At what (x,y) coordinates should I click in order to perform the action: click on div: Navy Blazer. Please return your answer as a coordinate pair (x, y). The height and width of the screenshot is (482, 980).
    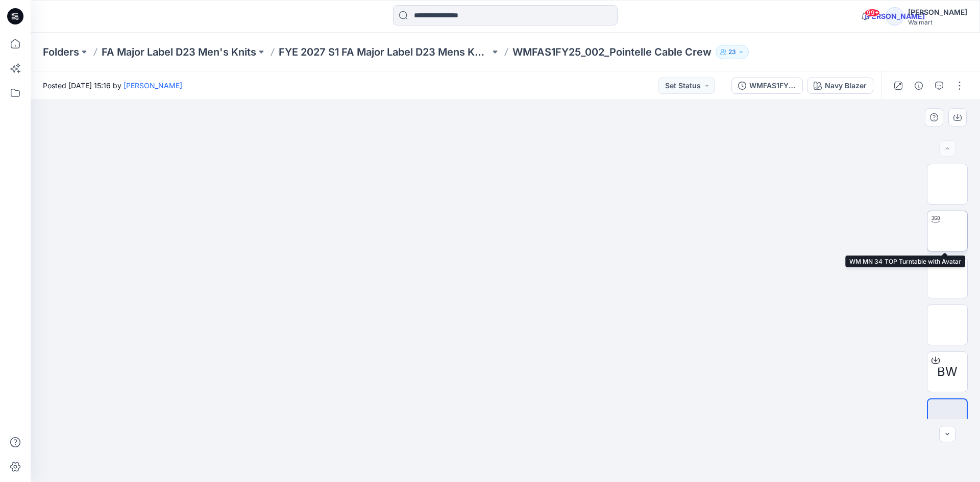
    Looking at the image, I should click on (846, 86).